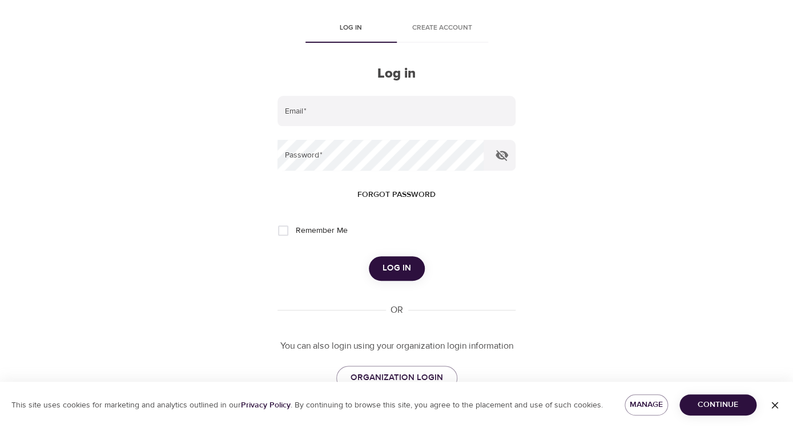 This screenshot has width=793, height=428. I want to click on a: ORGANIZATION LOGIN, so click(397, 378).